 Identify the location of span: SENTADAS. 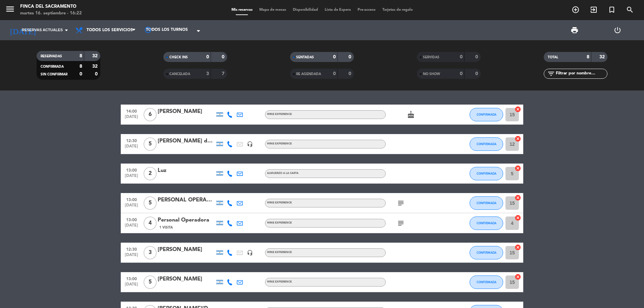
(305, 57).